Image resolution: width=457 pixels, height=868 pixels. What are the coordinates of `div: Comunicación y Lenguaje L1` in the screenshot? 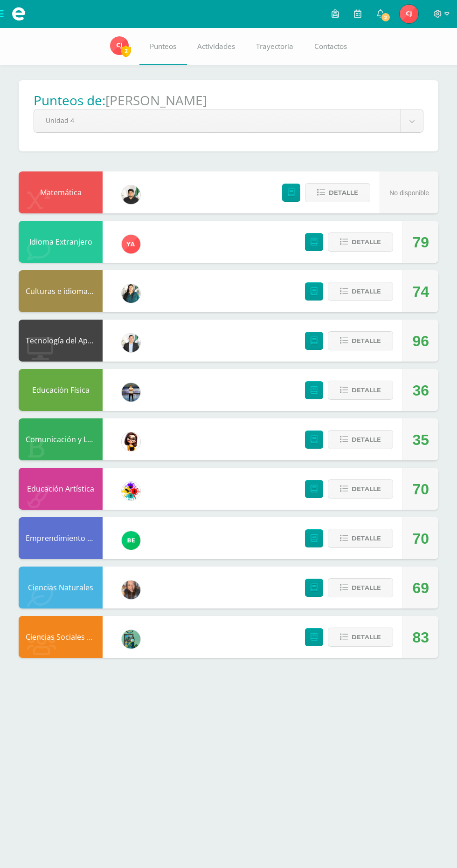 It's located at (61, 440).